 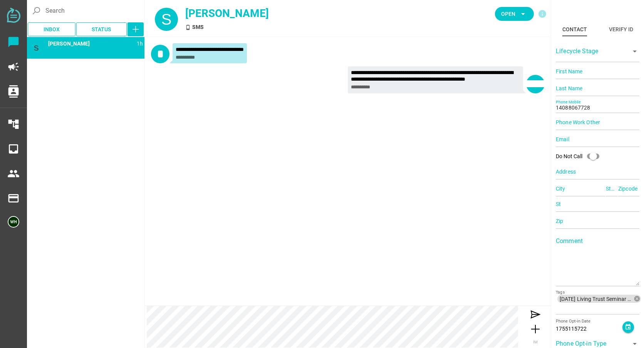 I want to click on div: SMS, so click(x=283, y=27).